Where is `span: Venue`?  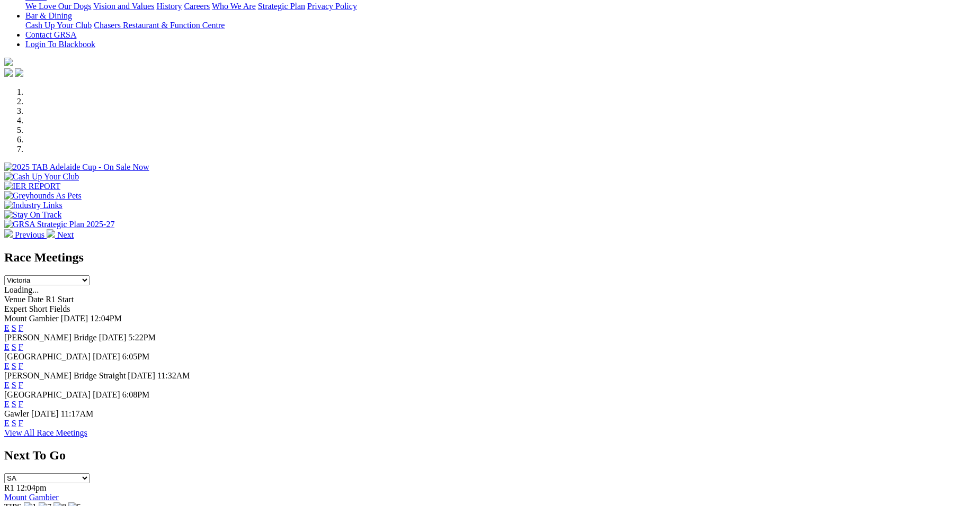 span: Venue is located at coordinates (15, 299).